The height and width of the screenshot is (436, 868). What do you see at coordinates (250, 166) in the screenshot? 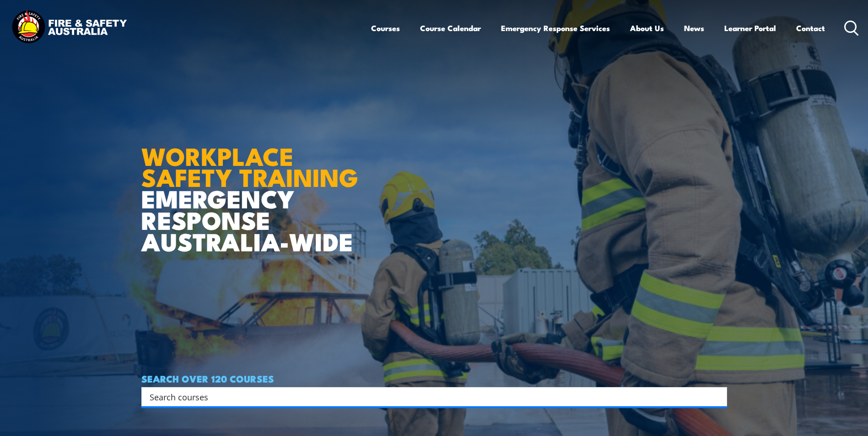
I see `strong: WORKPLACE SAFETY TRAINING` at bounding box center [250, 166].